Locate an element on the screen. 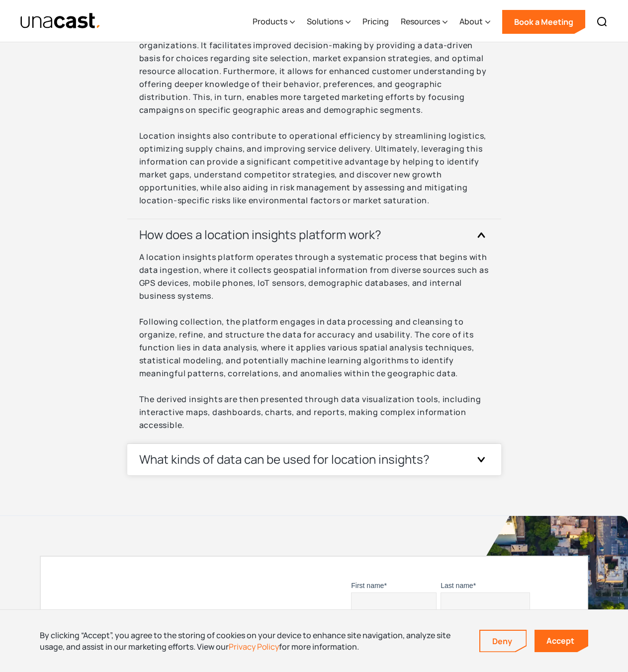  span: Last name is located at coordinates (457, 585).